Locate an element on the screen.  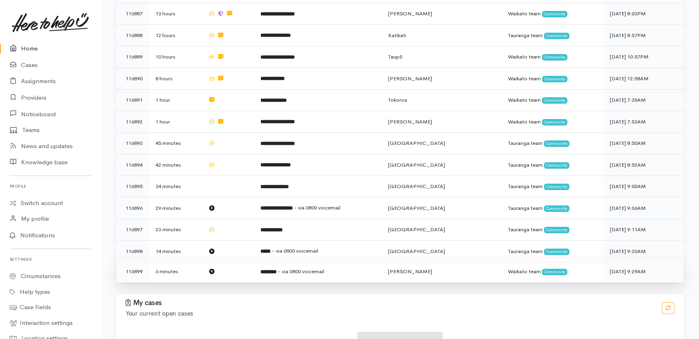
td: 42 minutes is located at coordinates (175, 165).